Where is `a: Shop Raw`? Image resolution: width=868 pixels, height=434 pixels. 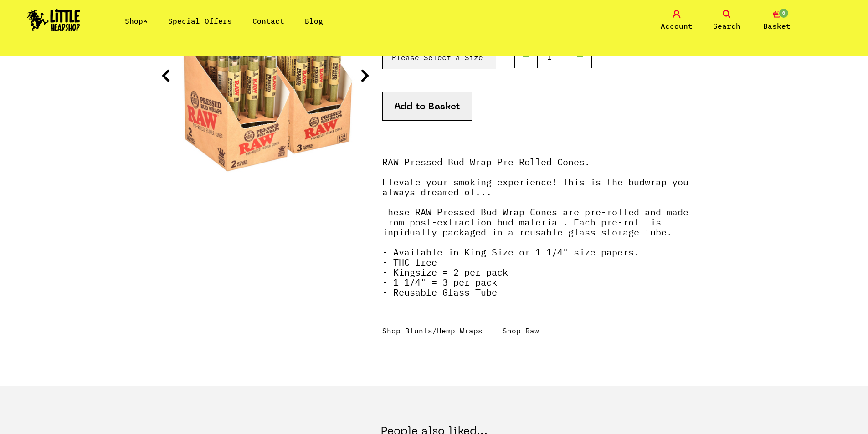 a: Shop Raw is located at coordinates (521, 331).